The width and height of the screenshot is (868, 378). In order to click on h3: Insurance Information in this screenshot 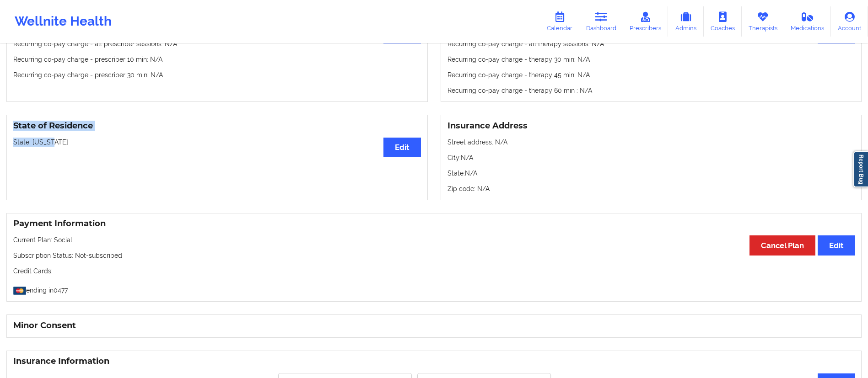, I will do `click(434, 361)`.